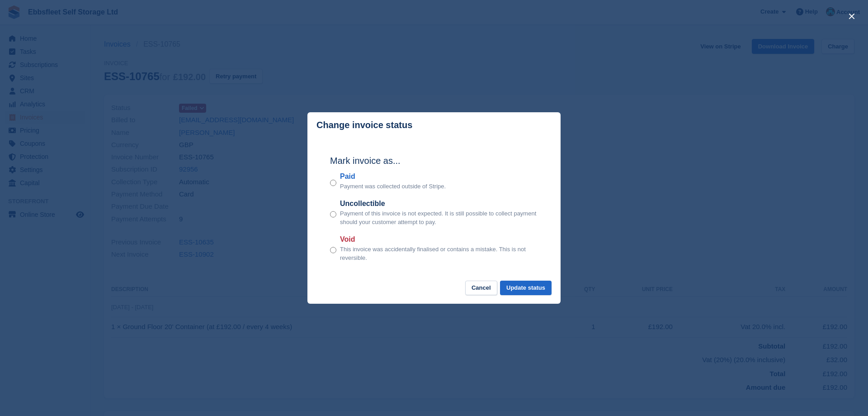 The height and width of the screenshot is (416, 868). Describe the element at coordinates (439, 240) in the screenshot. I see `label: Void` at that location.